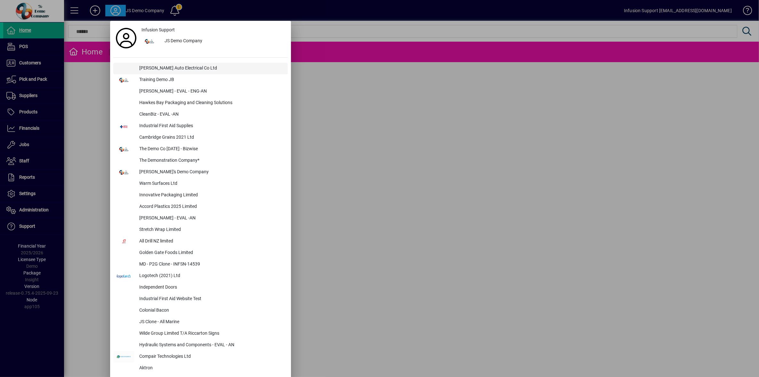 Image resolution: width=759 pixels, height=377 pixels. Describe the element at coordinates (211, 207) in the screenshot. I see `div: Accord Plastics 2025 Limited` at that location.